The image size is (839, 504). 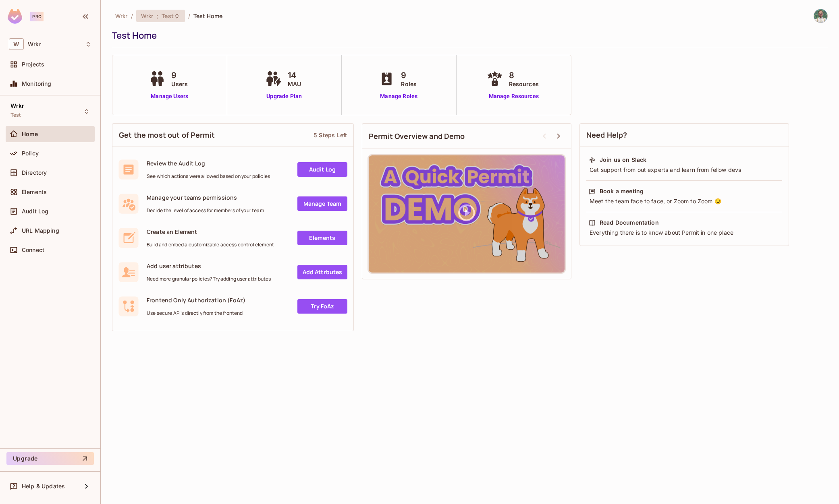 I want to click on span: Manage your teams permissions, so click(x=205, y=198).